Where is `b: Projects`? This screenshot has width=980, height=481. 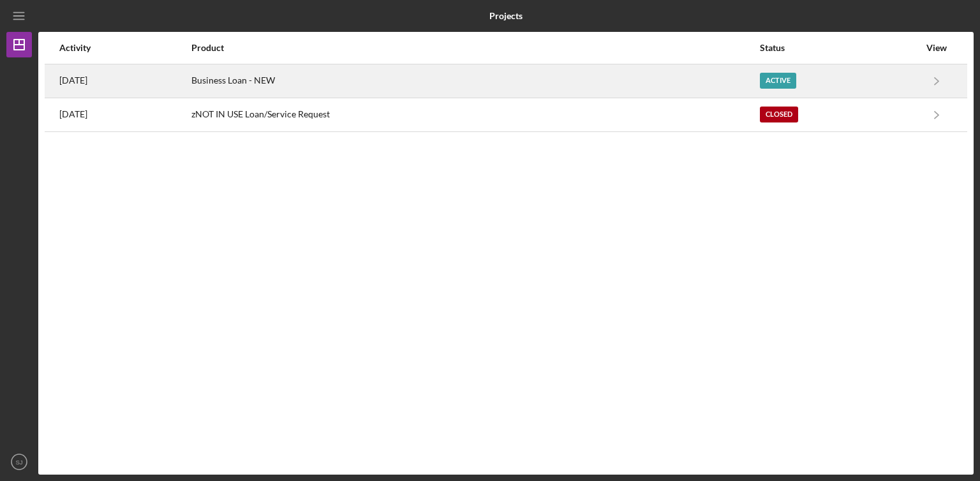 b: Projects is located at coordinates (506, 16).